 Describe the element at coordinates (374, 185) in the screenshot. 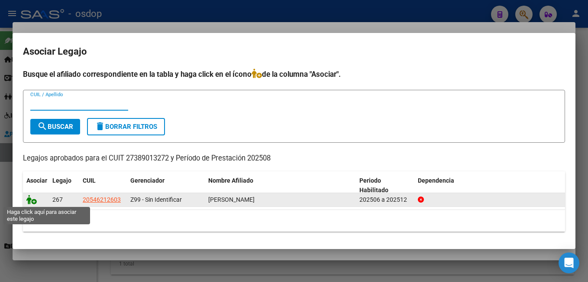

I see `span: Periodo Habilitado` at that location.